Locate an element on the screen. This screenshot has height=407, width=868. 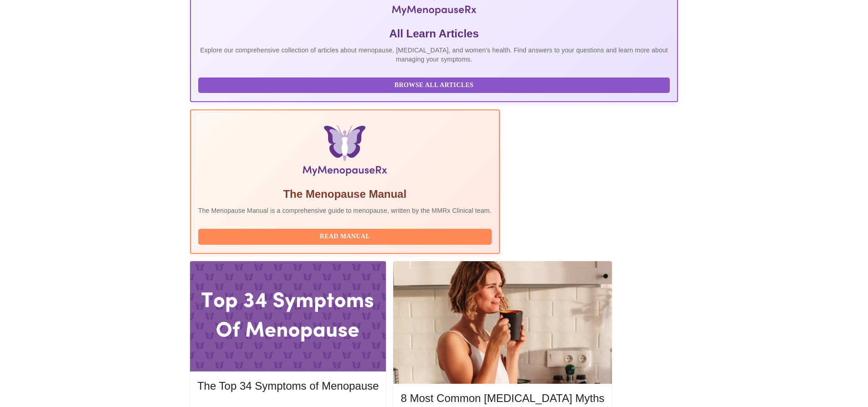
span: Read Manual is located at coordinates (345, 237).